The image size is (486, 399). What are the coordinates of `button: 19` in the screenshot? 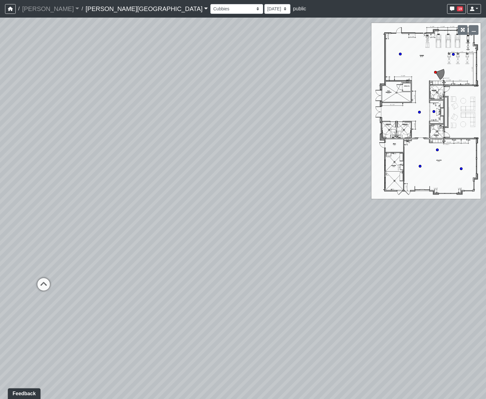 It's located at (457, 9).